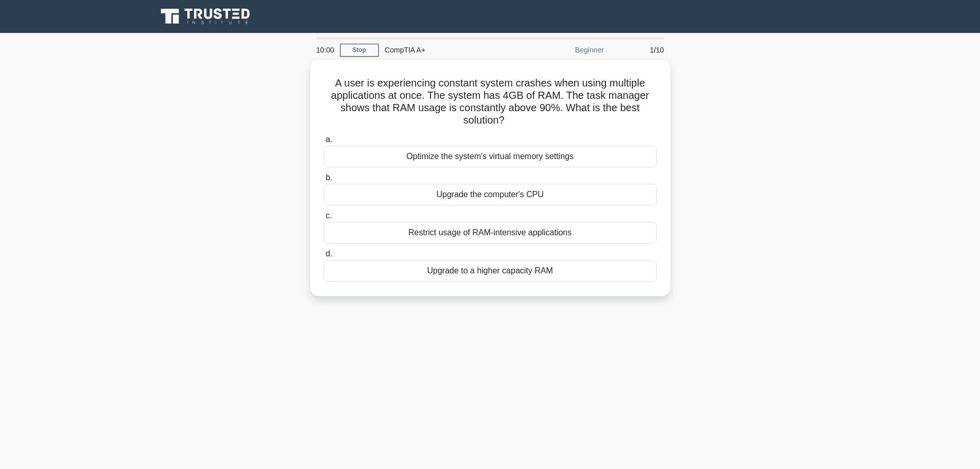  What do you see at coordinates (490, 271) in the screenshot?
I see `div: Upgrade to a higher capacity RAM` at bounding box center [490, 271].